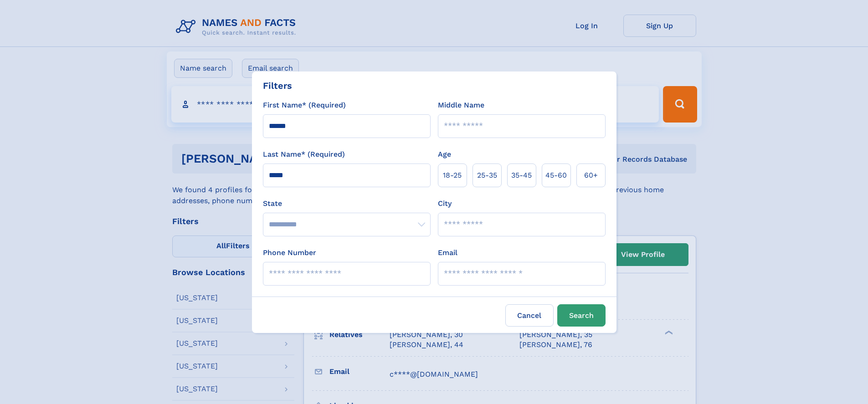  What do you see at coordinates (289, 253) in the screenshot?
I see `label: Phone Number` at bounding box center [289, 253].